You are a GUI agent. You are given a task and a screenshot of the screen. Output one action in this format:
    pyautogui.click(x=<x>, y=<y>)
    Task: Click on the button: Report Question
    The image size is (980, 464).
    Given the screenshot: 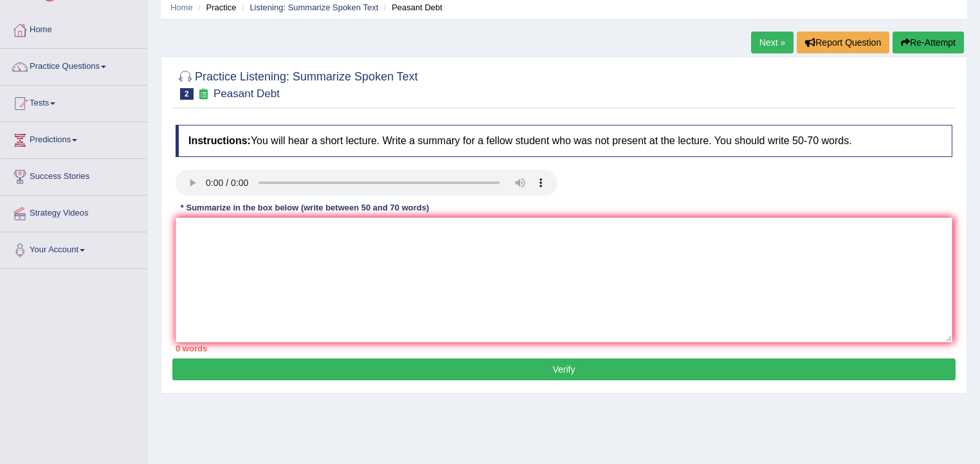 What is the action you would take?
    pyautogui.click(x=843, y=43)
    